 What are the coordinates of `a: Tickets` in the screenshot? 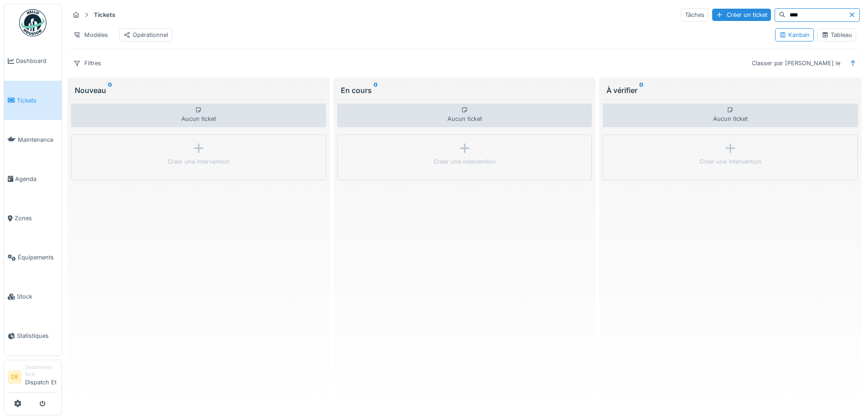 It's located at (33, 101).